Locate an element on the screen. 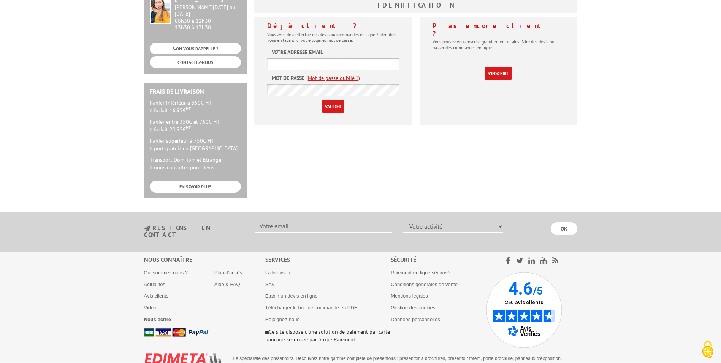 The width and height of the screenshot is (721, 363). p: Panier supérieur à 750€ HT is located at coordinates (195, 144).